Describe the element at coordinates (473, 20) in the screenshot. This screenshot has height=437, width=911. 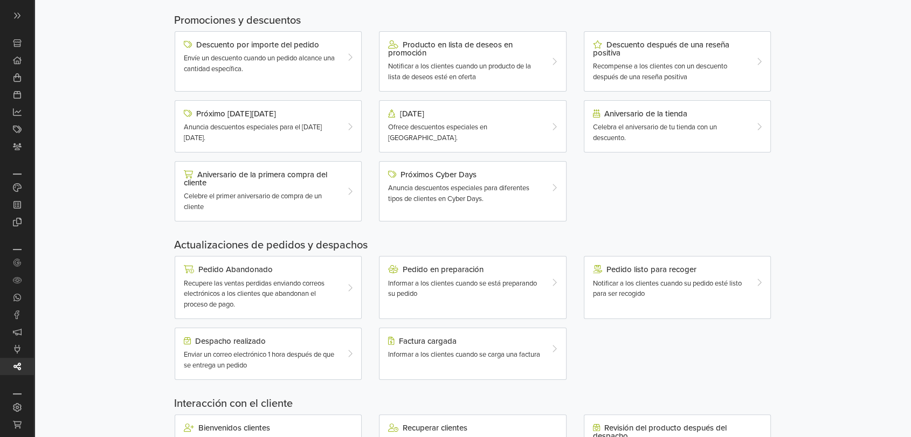
I see `h5: Promociones y descuentos` at that location.